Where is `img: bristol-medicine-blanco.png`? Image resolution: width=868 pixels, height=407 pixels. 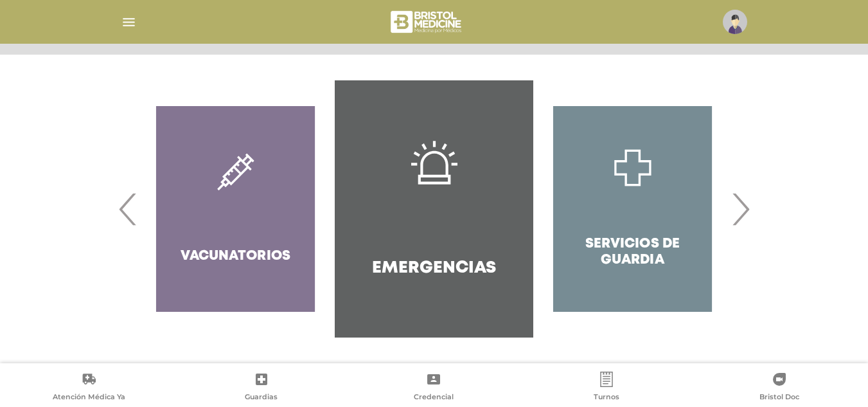
img: bristol-medicine-blanco.png is located at coordinates (426, 22).